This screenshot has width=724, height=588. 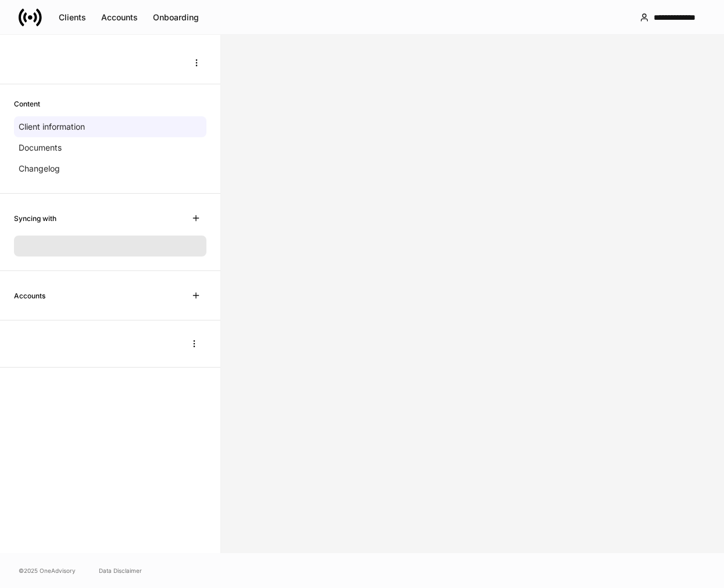 I want to click on a: Client information, so click(x=110, y=127).